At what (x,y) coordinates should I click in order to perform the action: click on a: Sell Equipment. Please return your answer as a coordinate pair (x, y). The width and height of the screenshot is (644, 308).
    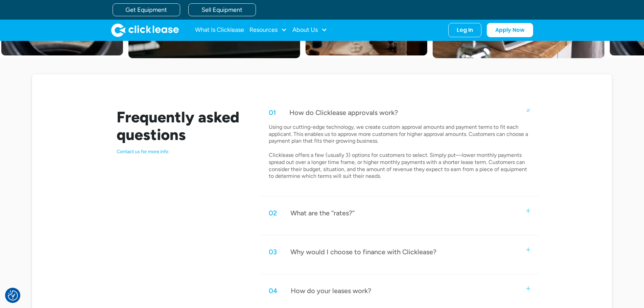
    Looking at the image, I should click on (222, 10).